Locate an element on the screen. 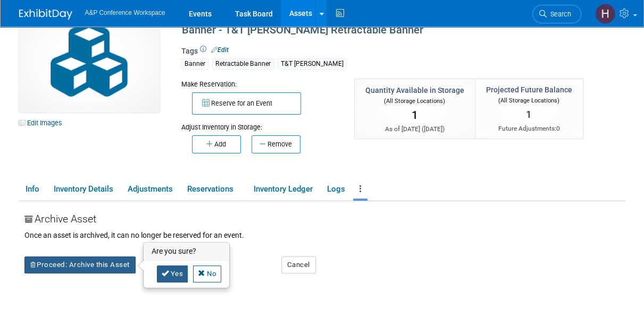  div: Archive Asset is located at coordinates (325, 221).